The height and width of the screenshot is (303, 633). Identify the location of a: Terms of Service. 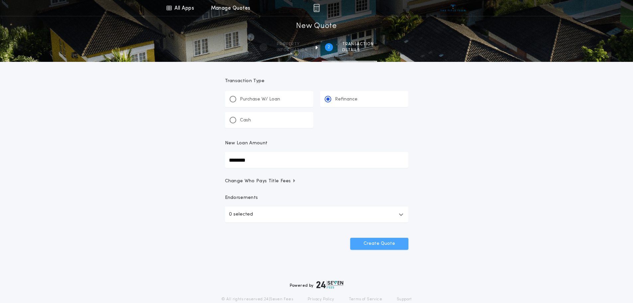
(365, 299).